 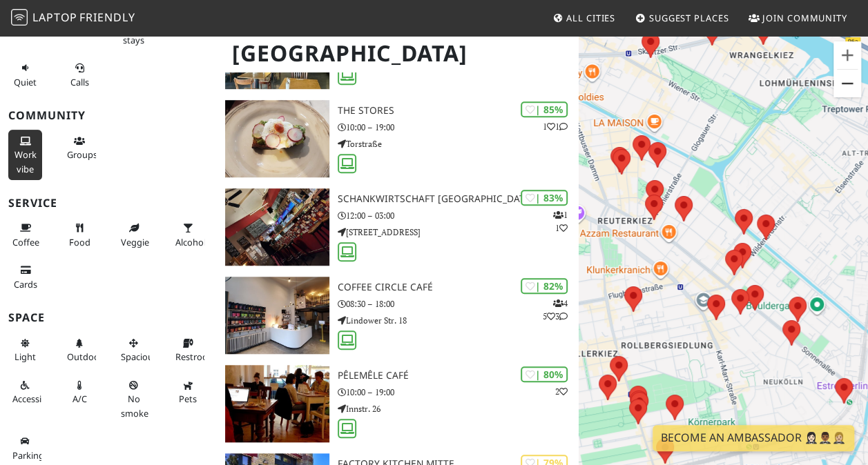 What do you see at coordinates (458, 304) in the screenshot?
I see `p: 08:30 – 18:00` at bounding box center [458, 304].